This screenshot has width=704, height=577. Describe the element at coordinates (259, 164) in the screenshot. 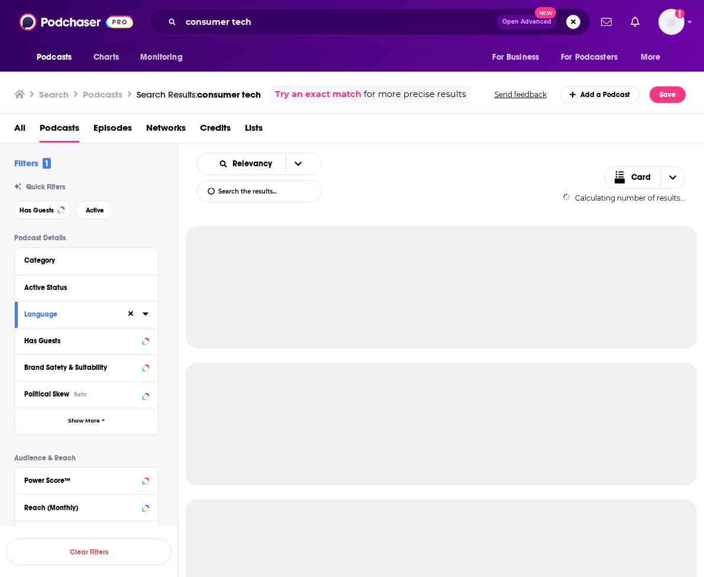

I see `h2: Choose List sort` at that location.